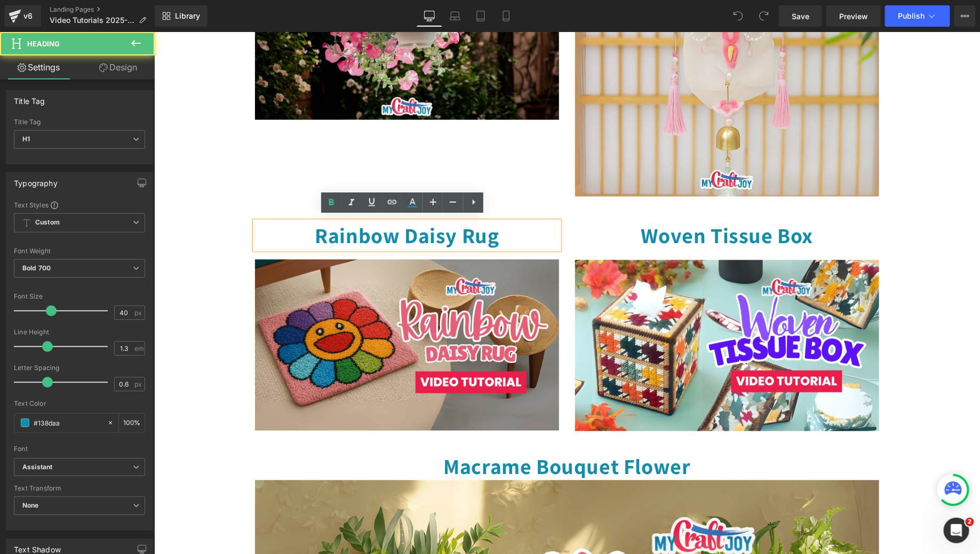 This screenshot has height=554, width=980. Describe the element at coordinates (853, 16) in the screenshot. I see `span: Preview` at that location.